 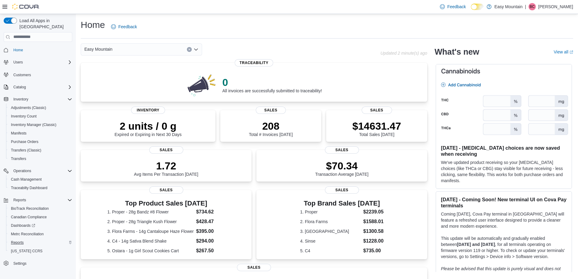 What do you see at coordinates (148, 128) in the screenshot?
I see `div: Expired or Expiring in Next 30 Days` at bounding box center [148, 128].